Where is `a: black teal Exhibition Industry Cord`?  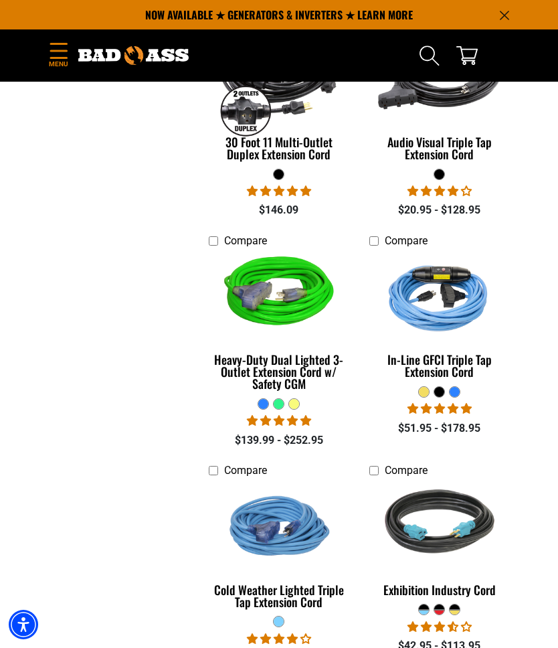
a: black teal Exhibition Industry Cord is located at coordinates (440, 543).